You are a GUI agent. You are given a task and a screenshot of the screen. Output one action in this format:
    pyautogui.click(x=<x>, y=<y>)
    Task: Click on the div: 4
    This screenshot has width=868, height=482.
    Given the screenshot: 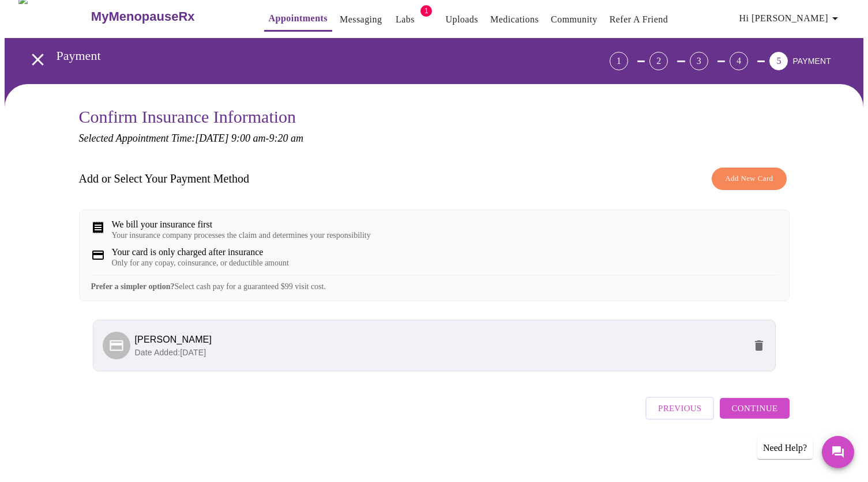 What is the action you would take?
    pyautogui.click(x=739, y=61)
    